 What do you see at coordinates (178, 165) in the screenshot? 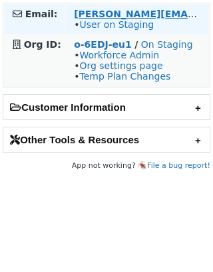
I see `a: File a bug report!` at bounding box center [178, 165].